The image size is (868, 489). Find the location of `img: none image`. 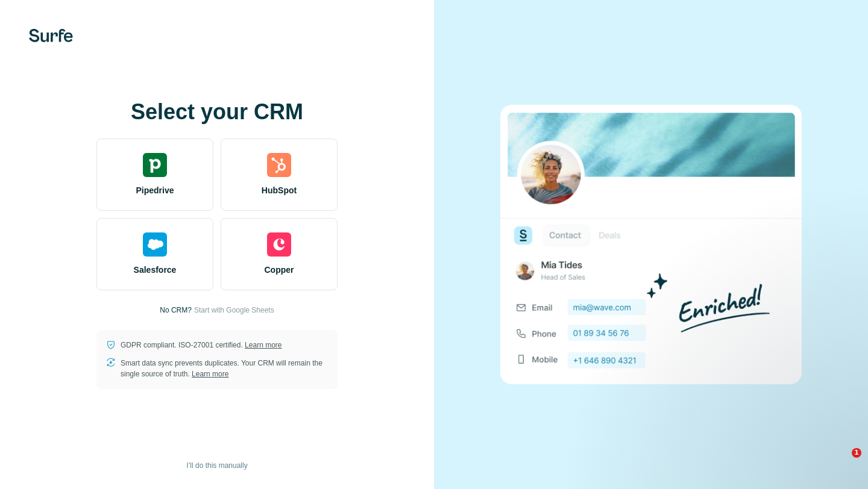

img: none image is located at coordinates (651, 244).